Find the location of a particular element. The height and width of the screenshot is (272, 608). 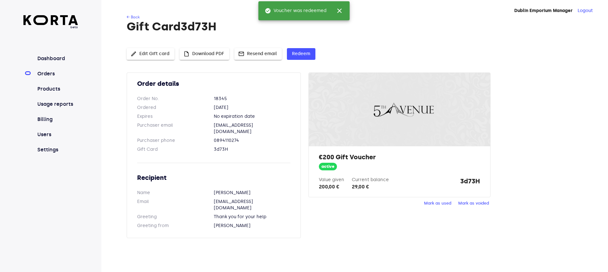

h2: €200 Gift Voucher is located at coordinates (399, 157).